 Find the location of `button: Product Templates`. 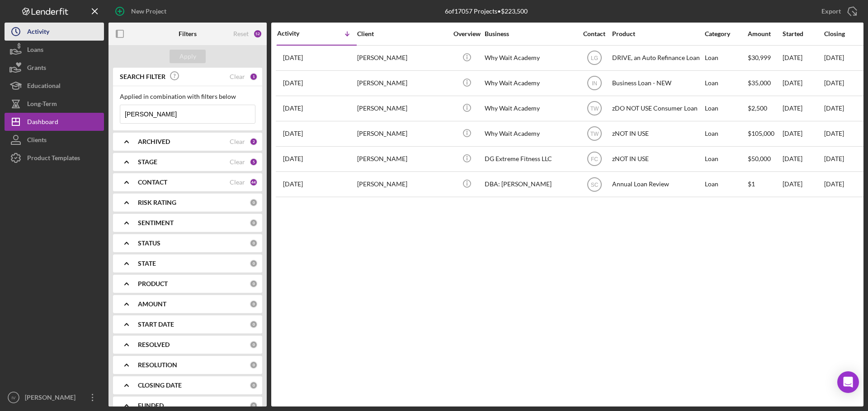

button: Product Templates is located at coordinates (55, 158).